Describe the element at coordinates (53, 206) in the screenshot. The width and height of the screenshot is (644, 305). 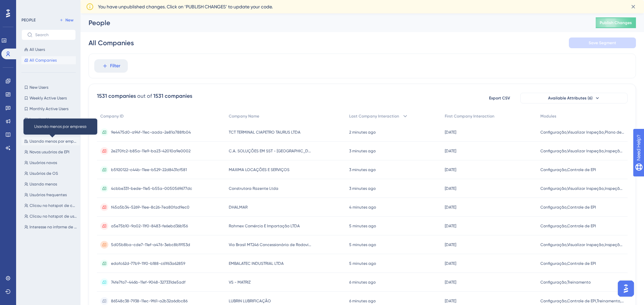
I see `span: Clicou no hotspot de checklist personalizado` at that location.